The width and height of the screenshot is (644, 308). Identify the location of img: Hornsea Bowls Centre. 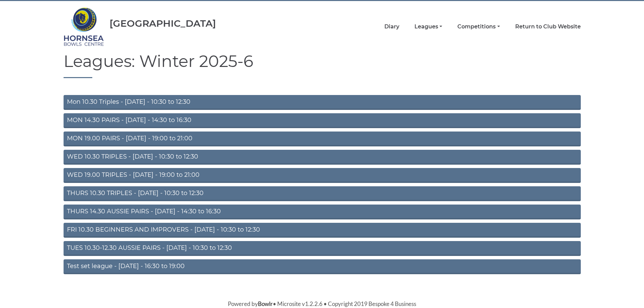
(83, 27).